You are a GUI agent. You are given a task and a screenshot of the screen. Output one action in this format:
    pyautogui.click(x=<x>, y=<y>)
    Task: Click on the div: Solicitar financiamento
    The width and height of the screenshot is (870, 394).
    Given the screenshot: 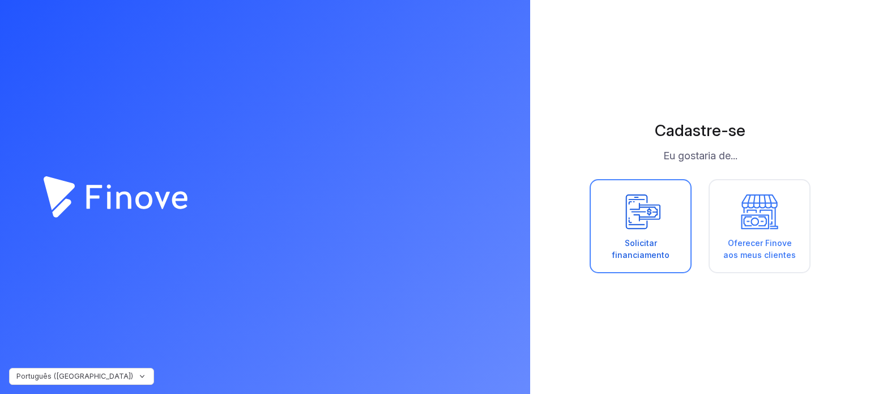 What is the action you would take?
    pyautogui.click(x=641, y=249)
    